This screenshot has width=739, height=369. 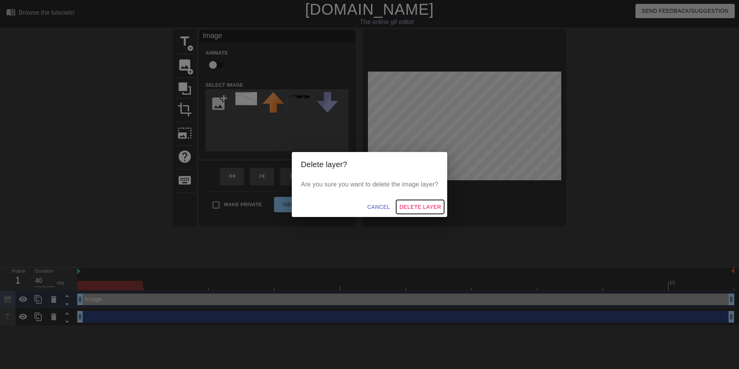 I want to click on button: Cancel, so click(x=378, y=207).